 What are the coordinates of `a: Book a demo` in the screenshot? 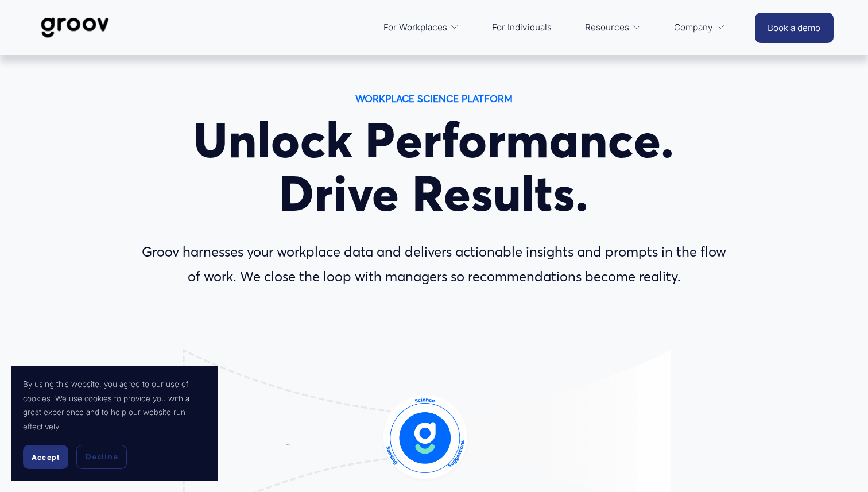 It's located at (794, 28).